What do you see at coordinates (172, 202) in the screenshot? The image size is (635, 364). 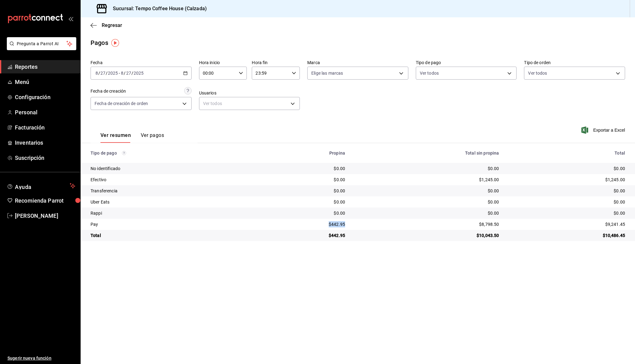 I see `div: Uber Eats` at bounding box center [172, 202].